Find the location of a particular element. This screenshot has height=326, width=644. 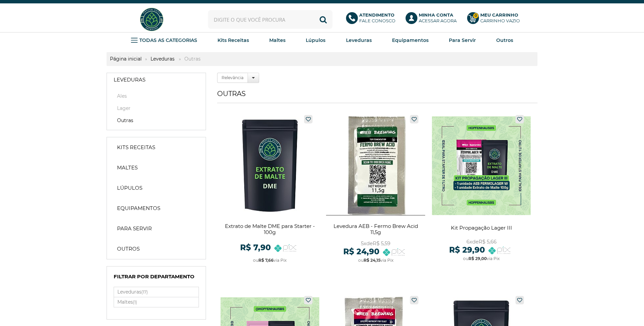

strong: 0 is located at coordinates (476, 16).